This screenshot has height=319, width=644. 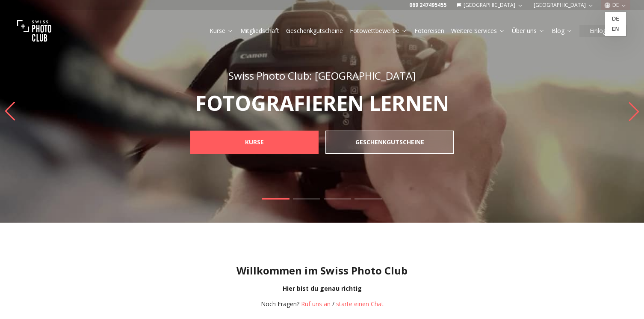 I want to click on span: Noch Fragen?, so click(x=280, y=304).